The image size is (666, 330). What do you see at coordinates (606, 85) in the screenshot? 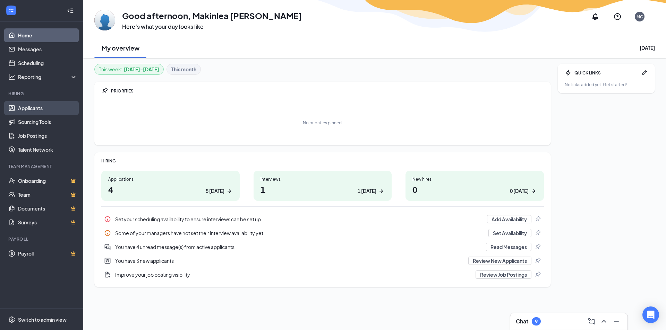
I see `div: No links added yet. Get started!` at bounding box center [606, 85].